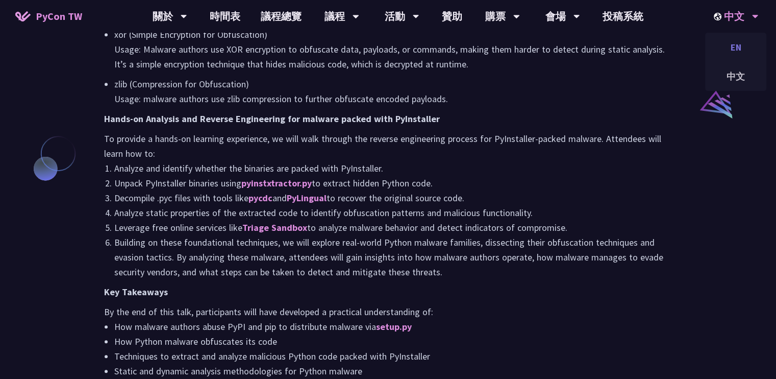  I want to click on div: 中文, so click(736, 76).